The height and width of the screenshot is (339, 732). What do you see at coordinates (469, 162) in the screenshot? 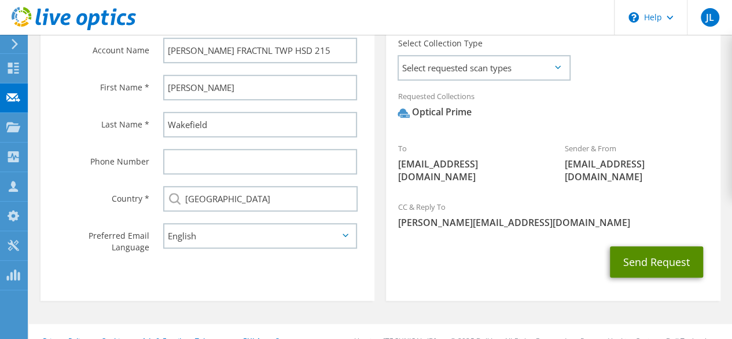
I see `div: To` at bounding box center [469, 162].